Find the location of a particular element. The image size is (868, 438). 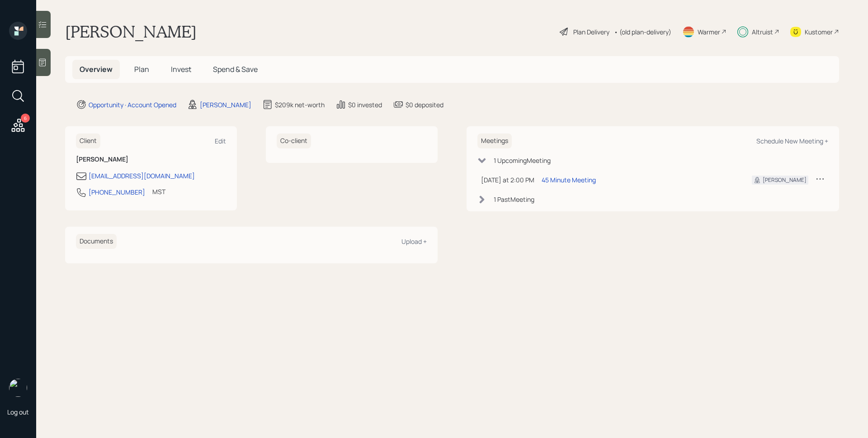

img: james-distasi-headshot.png is located at coordinates (18, 388).